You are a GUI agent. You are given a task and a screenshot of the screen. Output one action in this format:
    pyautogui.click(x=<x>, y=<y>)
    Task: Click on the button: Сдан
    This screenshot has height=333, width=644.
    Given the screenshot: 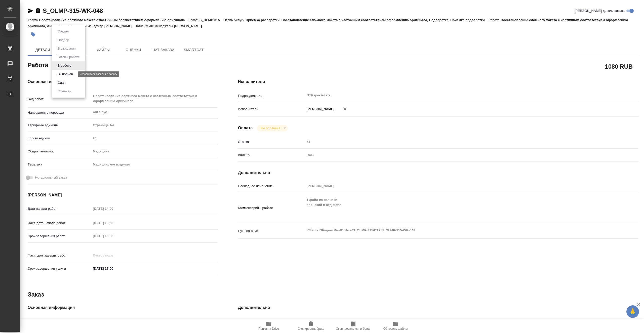 What is the action you would take?
    pyautogui.click(x=61, y=83)
    